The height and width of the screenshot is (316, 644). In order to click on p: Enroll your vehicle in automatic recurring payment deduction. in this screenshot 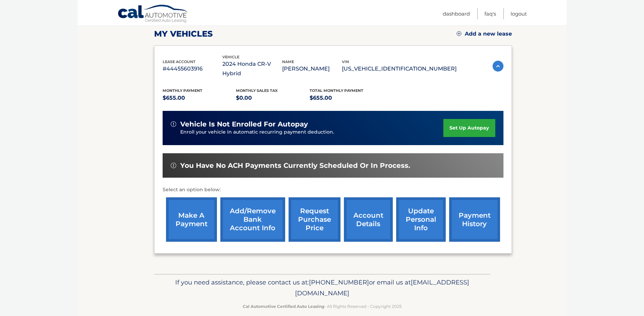, I will do `click(312, 132)`.